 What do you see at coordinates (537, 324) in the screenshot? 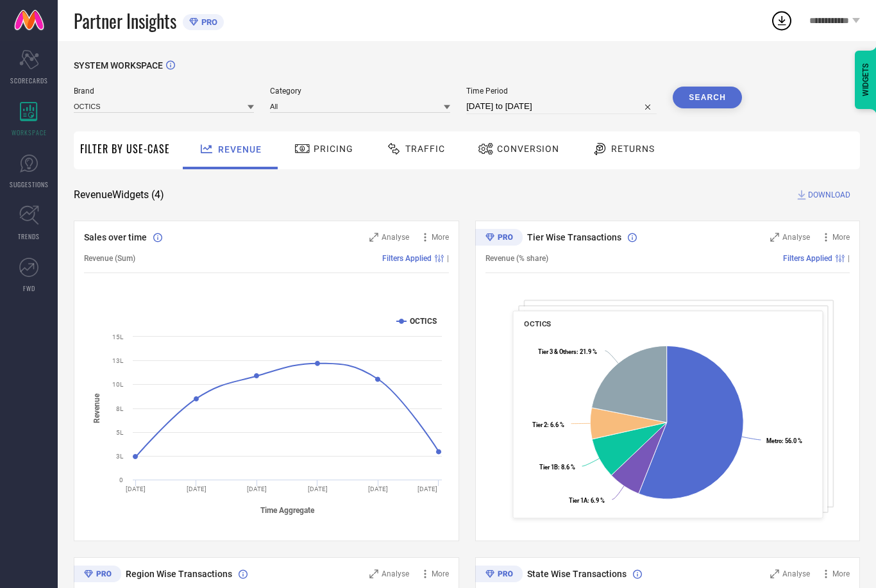
I see `span: OCTICS` at bounding box center [537, 324].